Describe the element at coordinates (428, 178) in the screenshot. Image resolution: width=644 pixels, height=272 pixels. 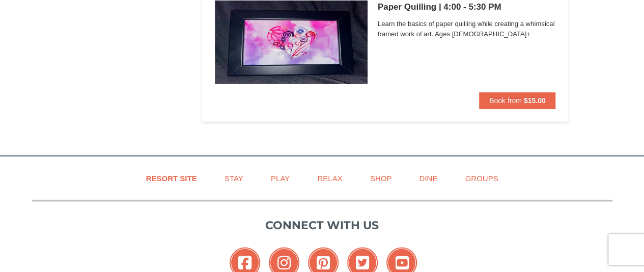
I see `a: Dine` at that location.